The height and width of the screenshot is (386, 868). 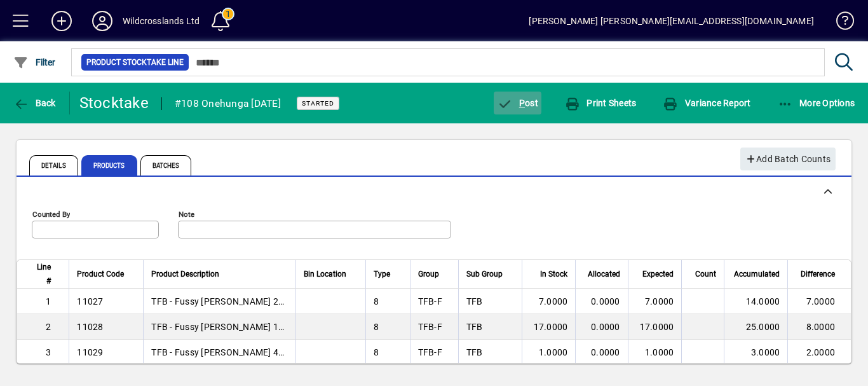 What do you see at coordinates (522, 103) in the screenshot?
I see `span: P` at bounding box center [522, 103].